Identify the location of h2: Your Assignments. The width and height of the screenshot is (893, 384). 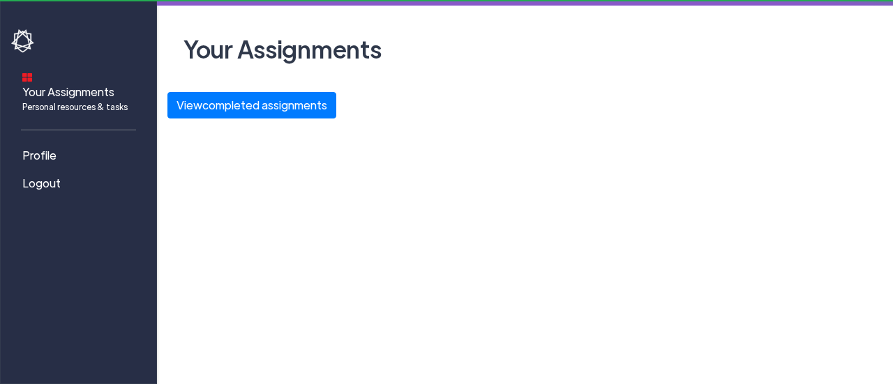
(524, 49).